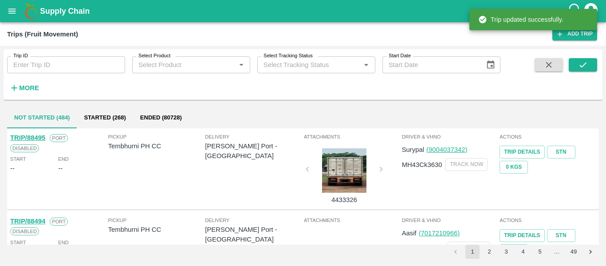 This screenshot has width=606, height=266. Describe the element at coordinates (400, 56) in the screenshot. I see `label: Start Date` at that location.